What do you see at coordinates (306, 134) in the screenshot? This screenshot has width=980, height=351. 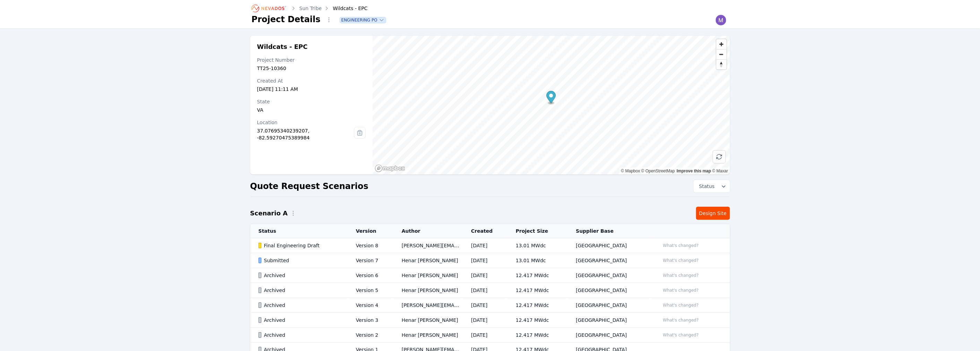 I see `div: 37.07695340239207, -82.59270475389984` at bounding box center [306, 134].